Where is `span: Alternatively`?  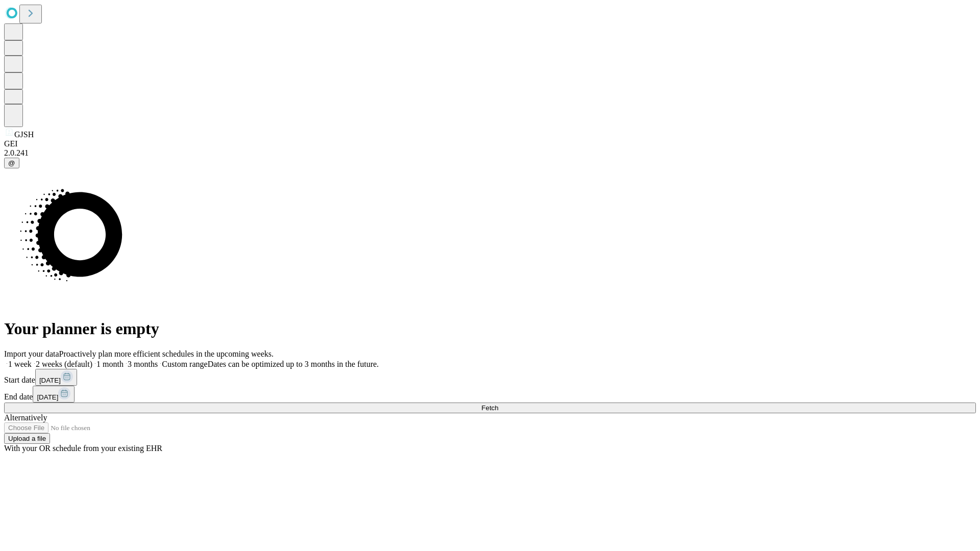
span: Alternatively is located at coordinates (25, 417).